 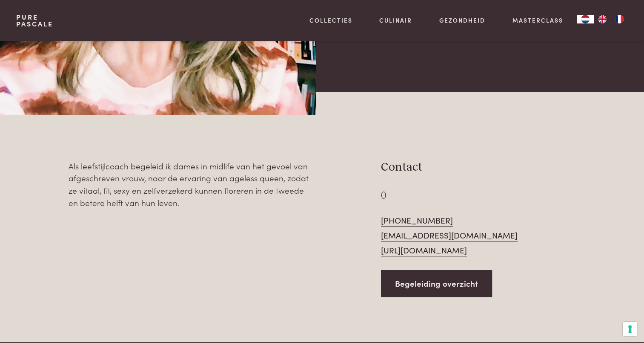 I want to click on a: NL, so click(x=586, y=19).